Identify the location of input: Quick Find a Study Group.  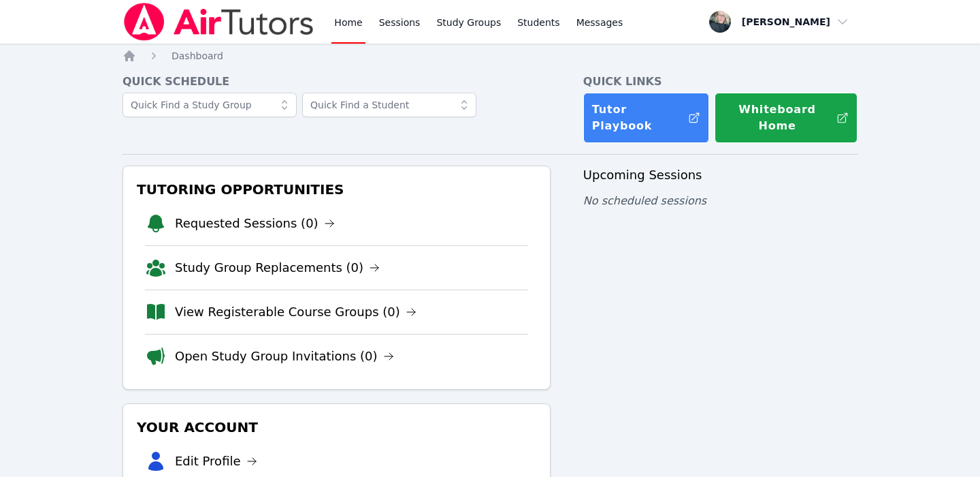
(209, 105).